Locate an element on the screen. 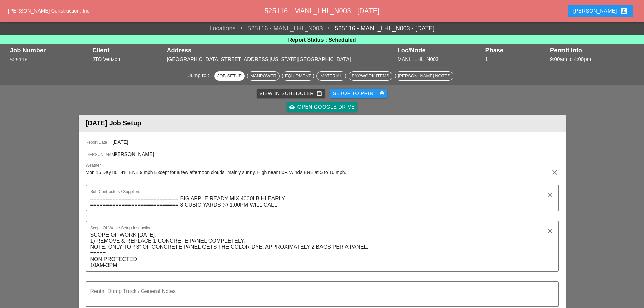 This screenshot has width=644, height=308. div: MANL_LHL_N003 is located at coordinates (440, 59).